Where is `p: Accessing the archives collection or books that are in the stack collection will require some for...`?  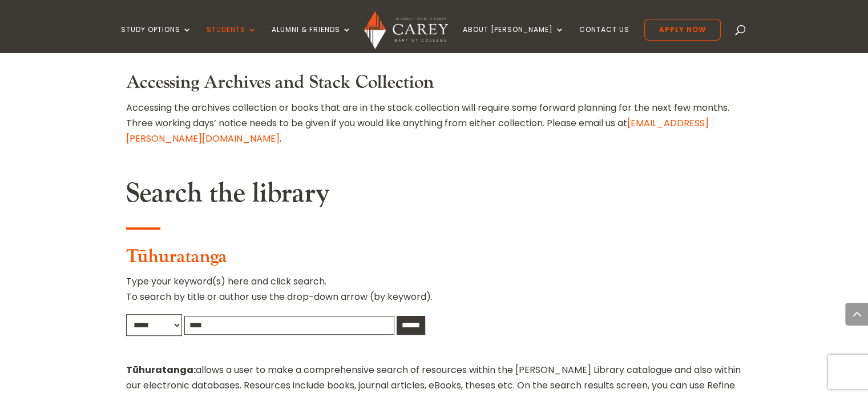 p: Accessing the archives collection or books that are in the stack collection will require some for... is located at coordinates (434, 123).